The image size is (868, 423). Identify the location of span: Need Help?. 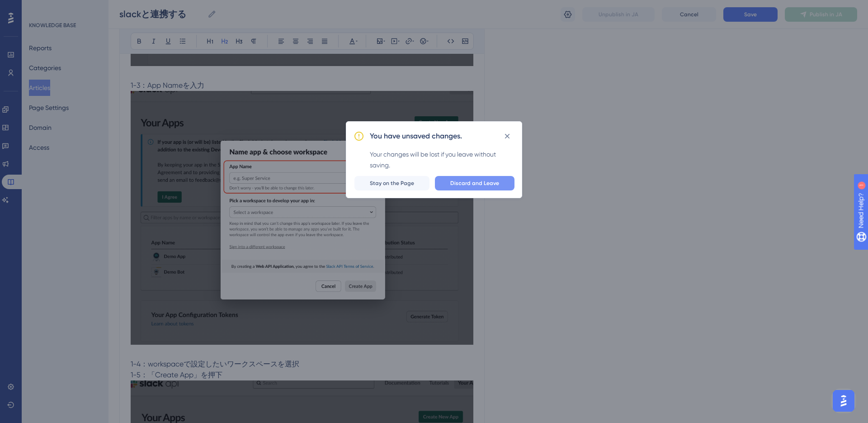
(38, 7).